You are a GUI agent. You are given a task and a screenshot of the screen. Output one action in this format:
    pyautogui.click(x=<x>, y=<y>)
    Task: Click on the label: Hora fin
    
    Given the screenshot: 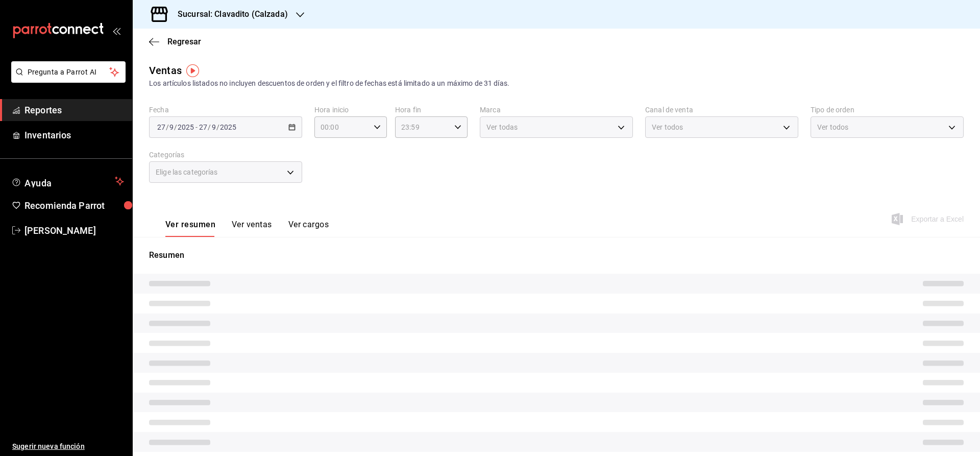 What is the action you would take?
    pyautogui.click(x=432, y=110)
    